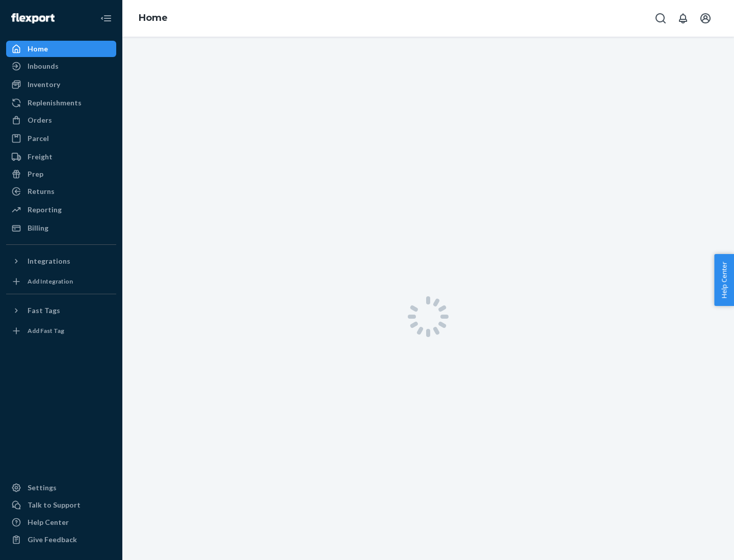 This screenshot has height=560, width=734. Describe the element at coordinates (55, 103) in the screenshot. I see `div: Replenishments` at that location.